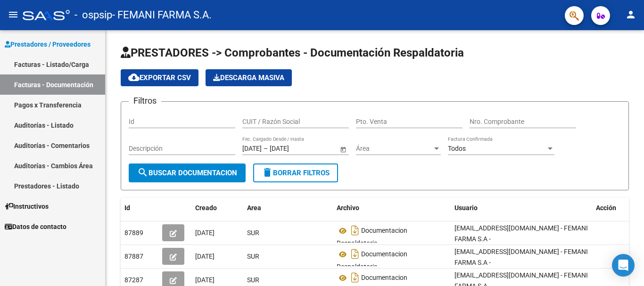  I want to click on span: Area, so click(254, 208).